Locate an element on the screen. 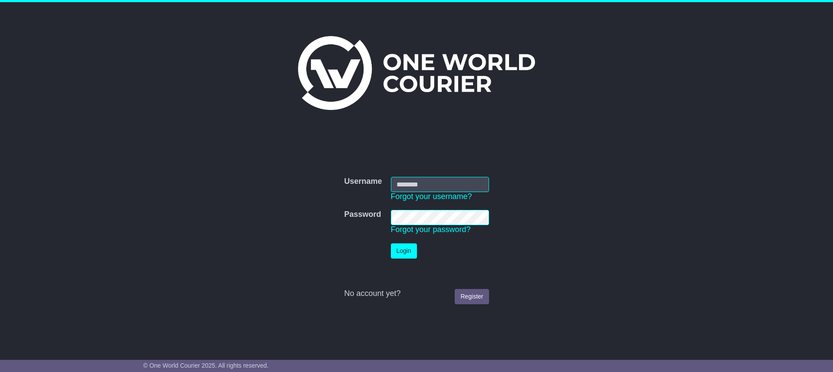  img: One World is located at coordinates (416, 73).